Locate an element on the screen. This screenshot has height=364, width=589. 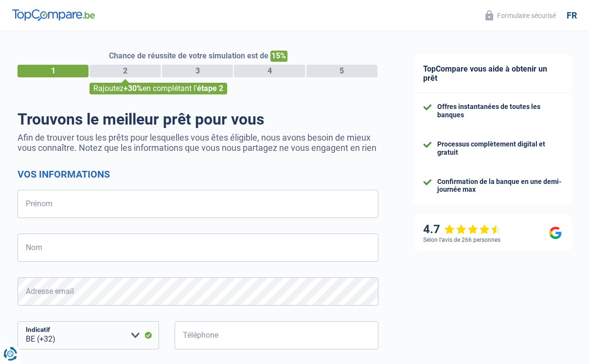
div: Offres instantanées de toutes les banques is located at coordinates (500, 111).